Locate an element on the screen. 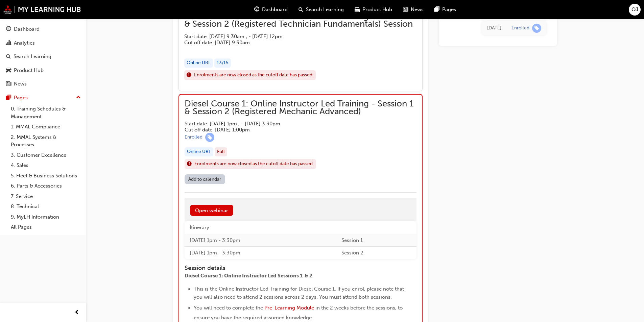 The height and width of the screenshot is (322, 644). a: 9. MyLH Information is located at coordinates (46, 217).